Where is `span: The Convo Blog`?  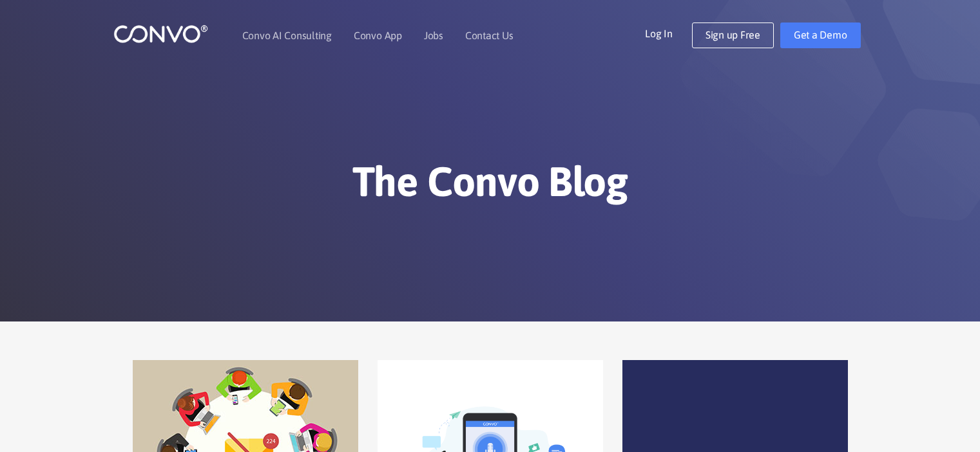 span: The Convo Blog is located at coordinates (490, 182).